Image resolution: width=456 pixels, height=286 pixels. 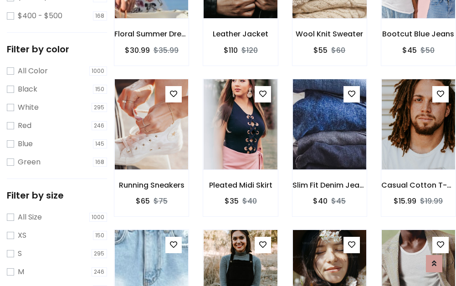 What do you see at coordinates (151, 185) in the screenshot?
I see `h6: Running Sneakers` at bounding box center [151, 185].